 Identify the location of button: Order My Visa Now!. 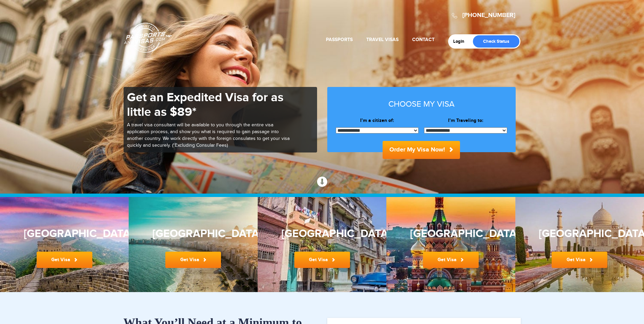
(421, 150).